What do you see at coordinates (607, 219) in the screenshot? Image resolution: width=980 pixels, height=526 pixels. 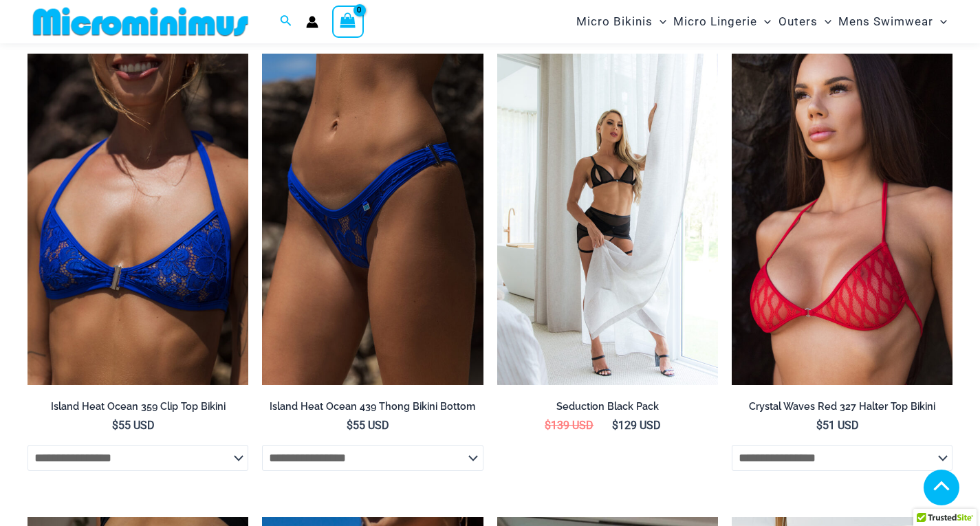 I see `a: Seduction Black 1034 Bra 6034 Bottom 5019 skirt 11Seduction Black 1034 Bra 6034 Bottom 5019 skirt...` at bounding box center [607, 219].